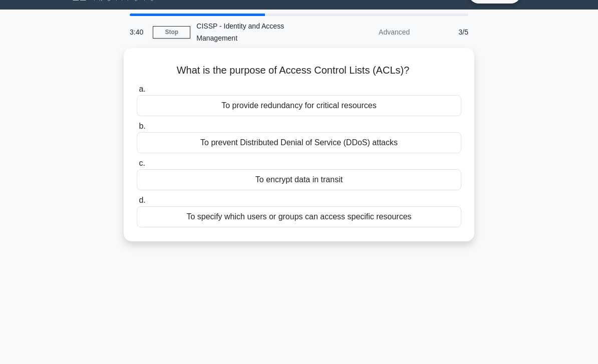 This screenshot has height=364, width=598. What do you see at coordinates (142, 125) in the screenshot?
I see `span: b.` at bounding box center [142, 125].